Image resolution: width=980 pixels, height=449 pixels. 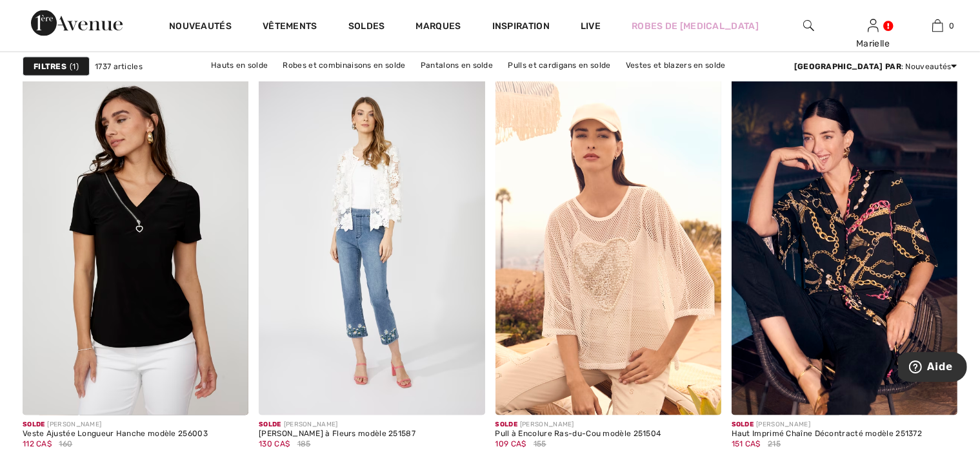 What do you see at coordinates (77, 23) in the screenshot?
I see `img: 1ère Avenue` at bounding box center [77, 23].